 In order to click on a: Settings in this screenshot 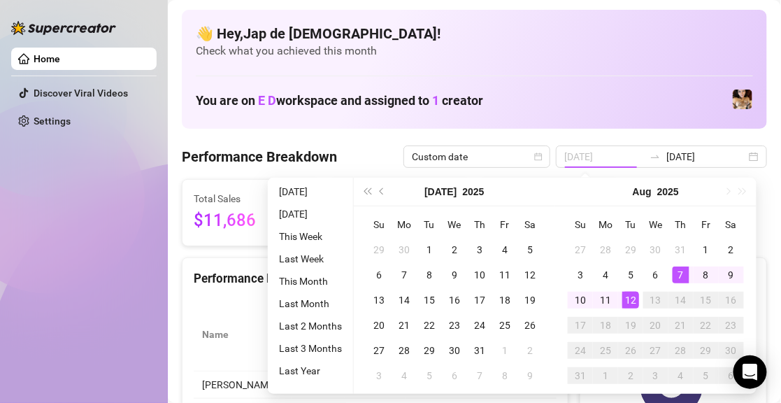, I will do `click(52, 121)`.